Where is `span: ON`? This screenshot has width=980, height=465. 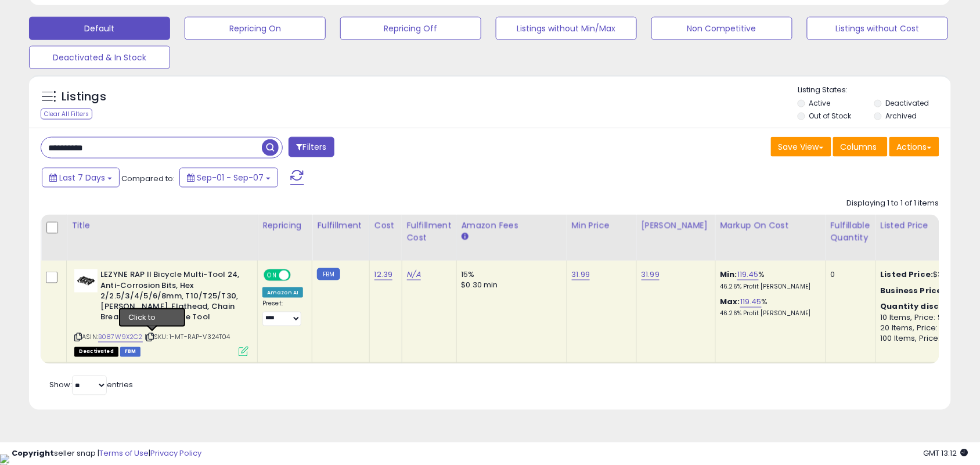 span: ON is located at coordinates (271, 275).